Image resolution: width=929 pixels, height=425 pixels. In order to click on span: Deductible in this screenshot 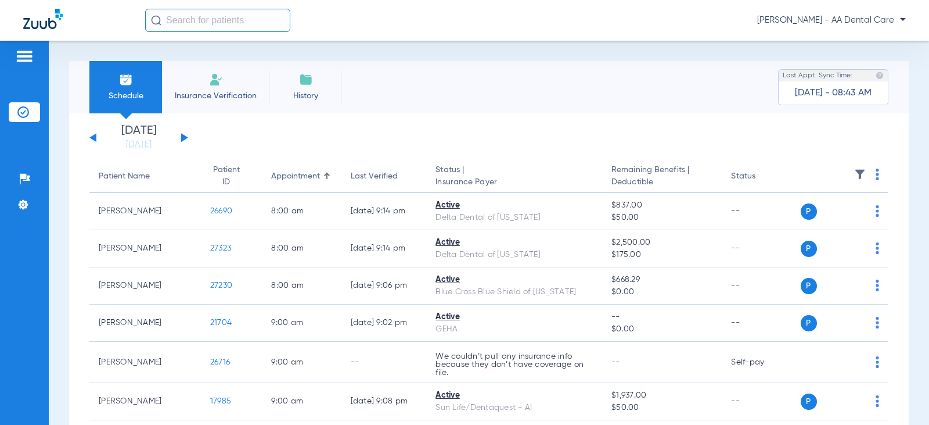, I will do `click(662, 182)`.